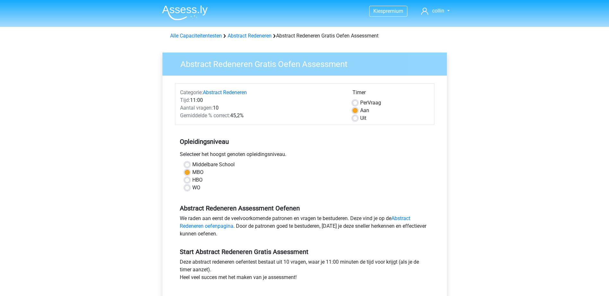 The image size is (609, 296). What do you see at coordinates (363, 118) in the screenshot?
I see `label: Uit` at bounding box center [363, 118].